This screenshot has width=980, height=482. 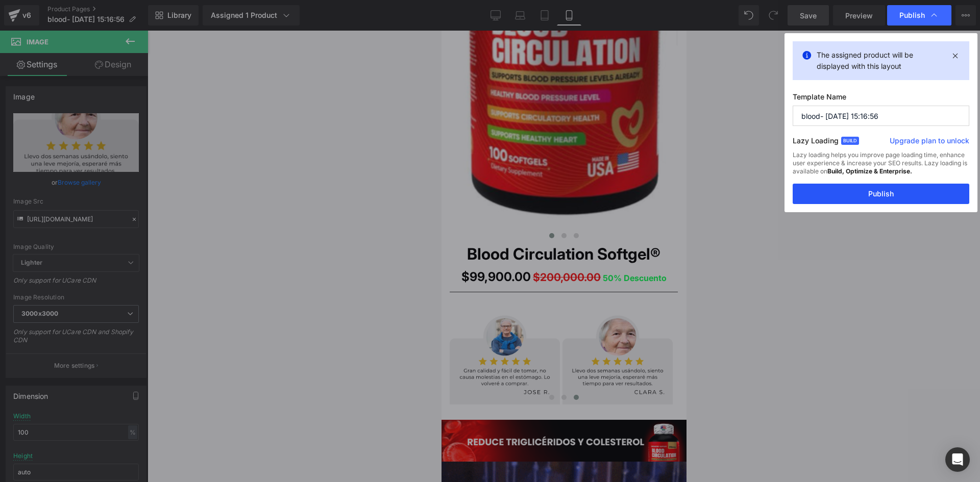 I want to click on a: Blood Circulation Softgel®, so click(x=122, y=222).